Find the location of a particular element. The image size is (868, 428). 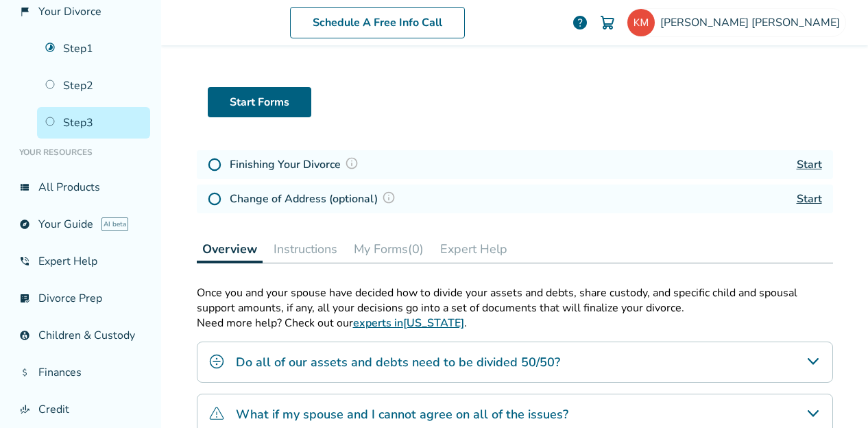

button: Expert Help is located at coordinates (474, 249).